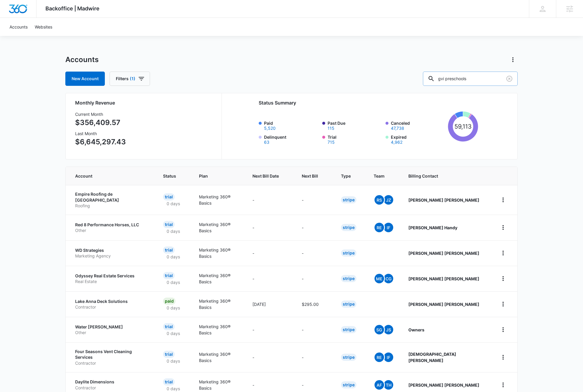 This screenshot has width=583, height=392. What do you see at coordinates (44, 27) in the screenshot?
I see `a: Websites` at bounding box center [44, 27].